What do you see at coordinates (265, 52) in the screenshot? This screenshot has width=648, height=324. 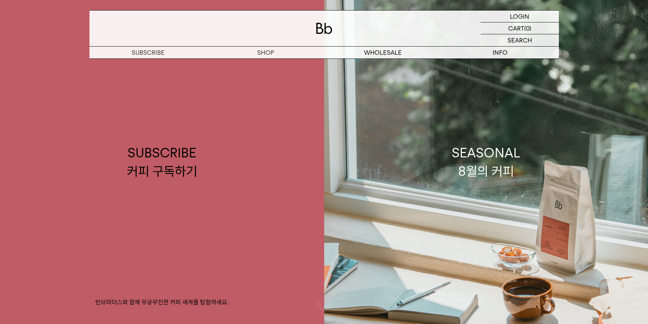 I see `a: SHOP` at bounding box center [265, 52].